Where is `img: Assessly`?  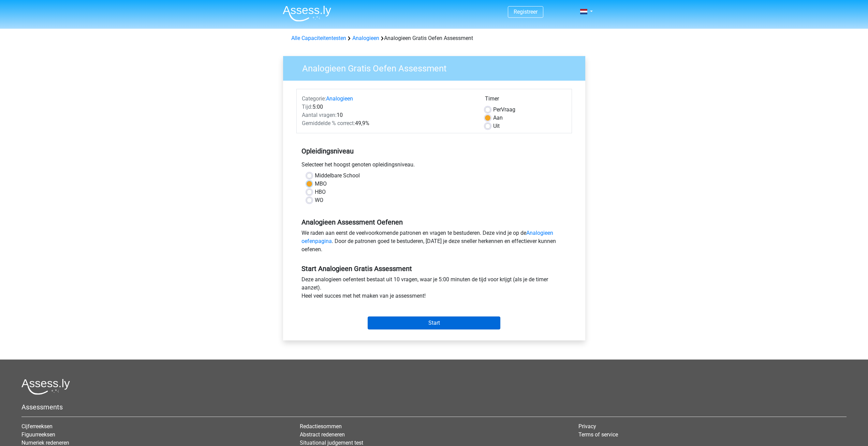 img: Assessly is located at coordinates (307, 14).